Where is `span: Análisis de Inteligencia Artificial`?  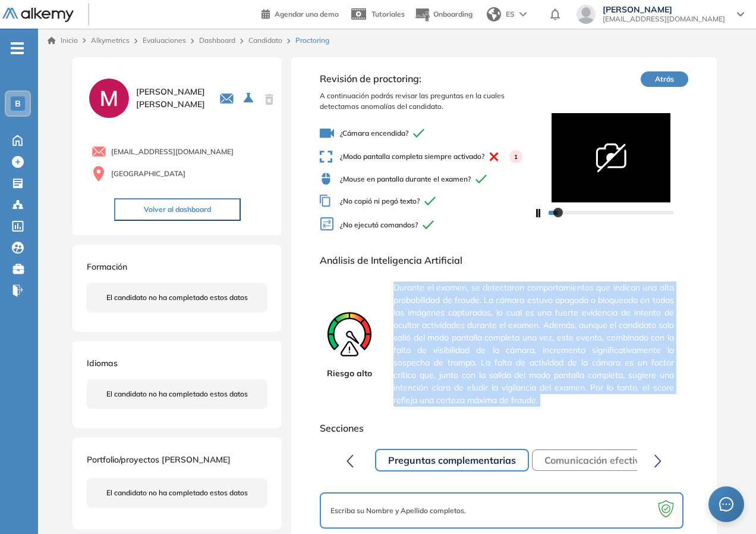 span: Análisis de Inteligencia Artificial is located at coordinates (504, 260).